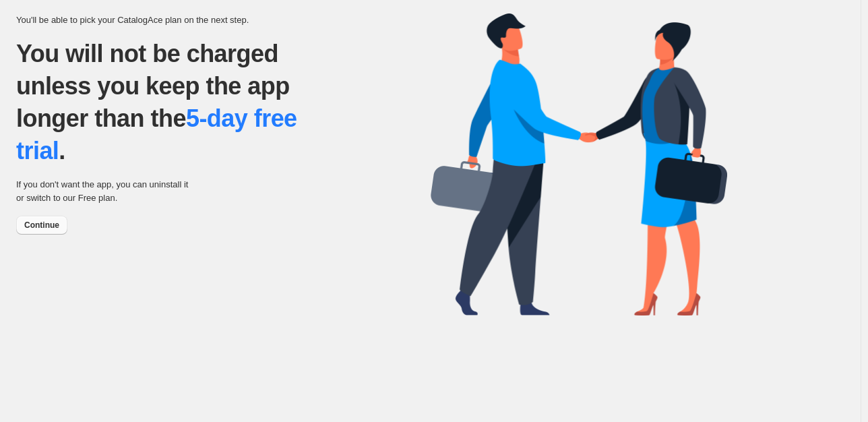 This screenshot has width=868, height=422. Describe the element at coordinates (579, 164) in the screenshot. I see `img: trial` at that location.